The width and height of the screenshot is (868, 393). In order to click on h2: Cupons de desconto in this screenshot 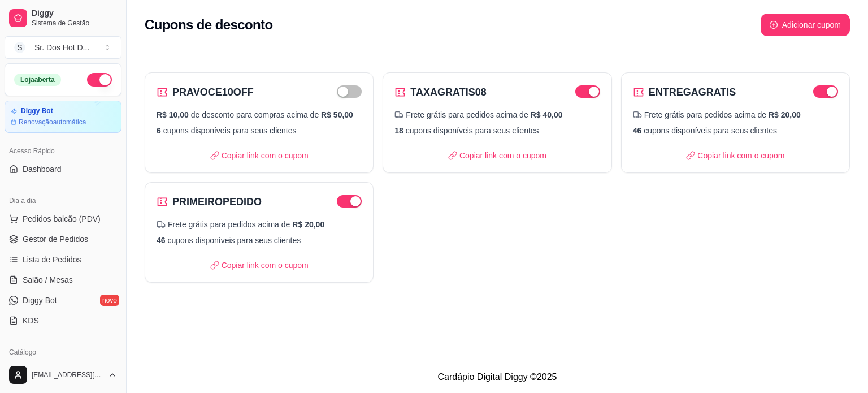, I will do `click(209, 25)`.